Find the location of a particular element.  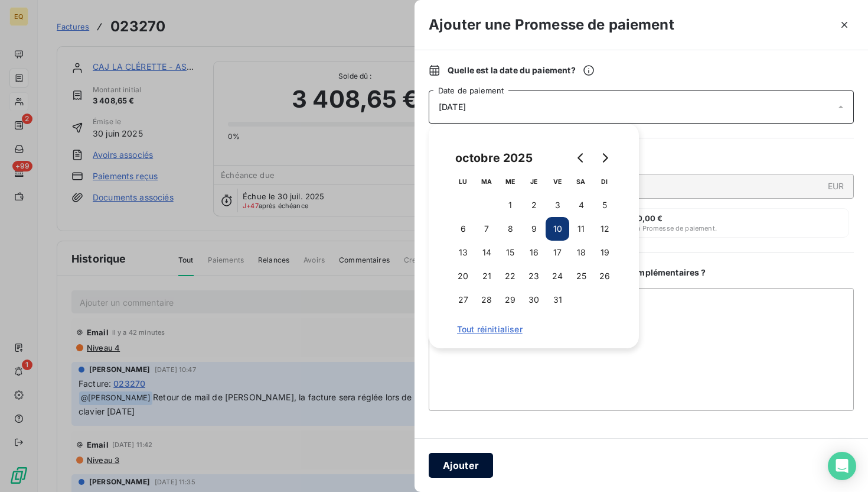

div: octobre 2025 is located at coordinates (494, 158).